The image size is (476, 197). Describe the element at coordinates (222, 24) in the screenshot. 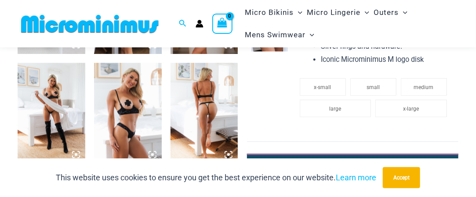

I see `a: View Shopping Cart, empty` at that location.